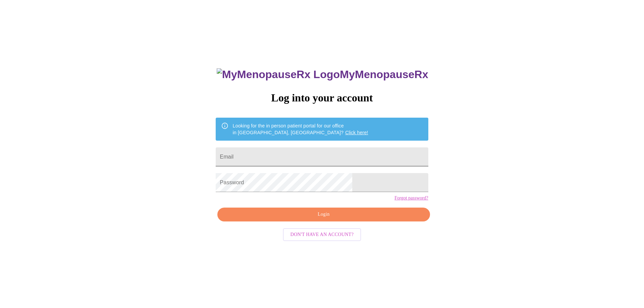 The height and width of the screenshot is (308, 644). What do you see at coordinates (322, 235) in the screenshot?
I see `span: Don't have an account?` at bounding box center [322, 235].